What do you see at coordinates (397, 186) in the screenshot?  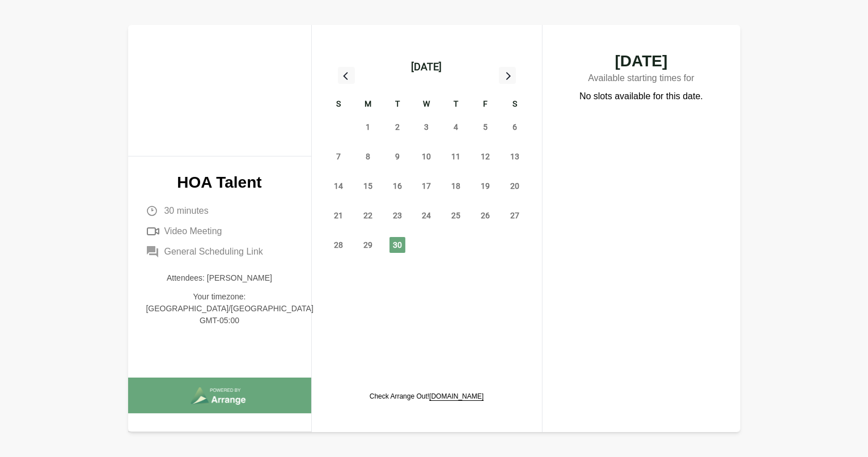 I see `span: Tuesday, September 16, 2025` at bounding box center [397, 186].